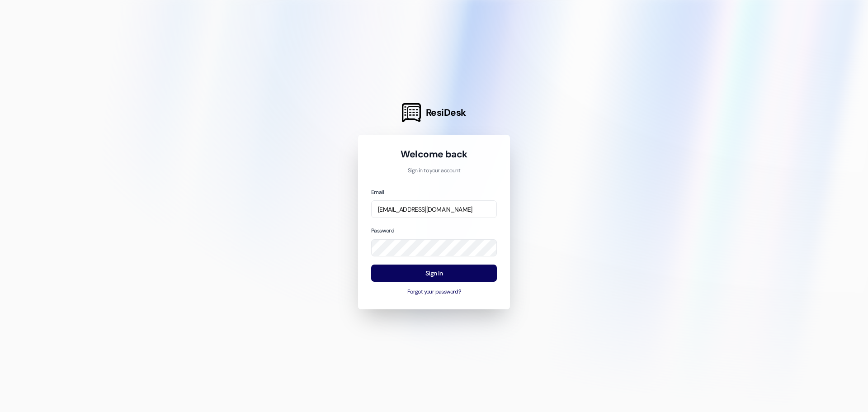  What do you see at coordinates (434, 171) in the screenshot?
I see `p: Sign in to your account` at bounding box center [434, 171].